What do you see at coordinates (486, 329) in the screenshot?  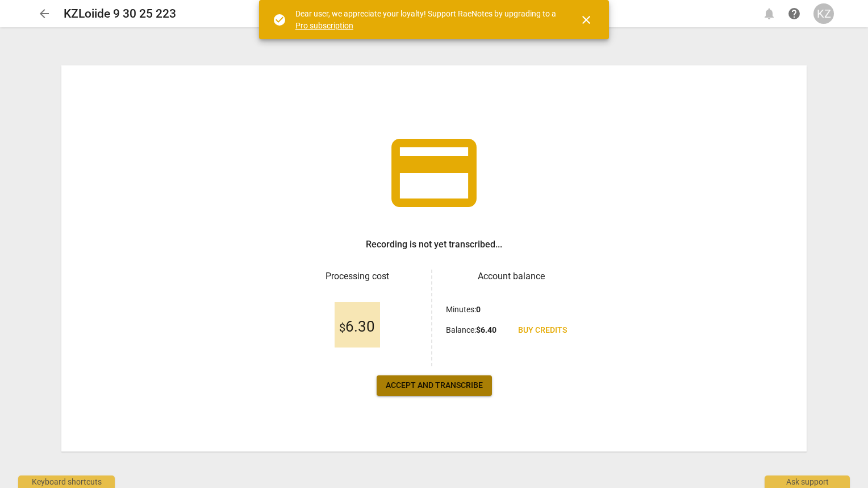 I see `b: $ 6.40` at bounding box center [486, 329].